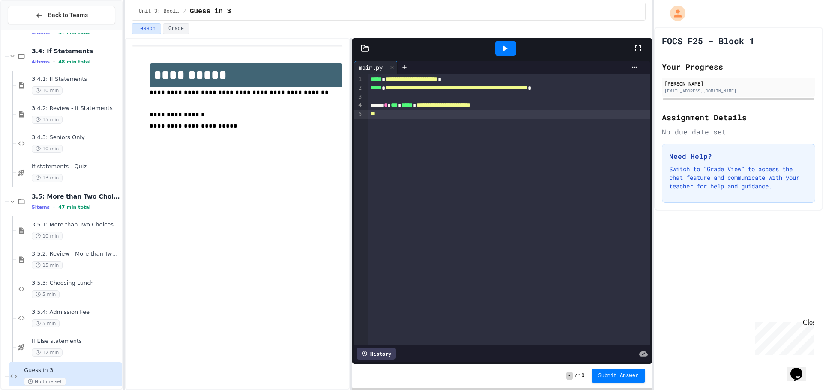  I want to click on span: Submit Answer, so click(618, 376).